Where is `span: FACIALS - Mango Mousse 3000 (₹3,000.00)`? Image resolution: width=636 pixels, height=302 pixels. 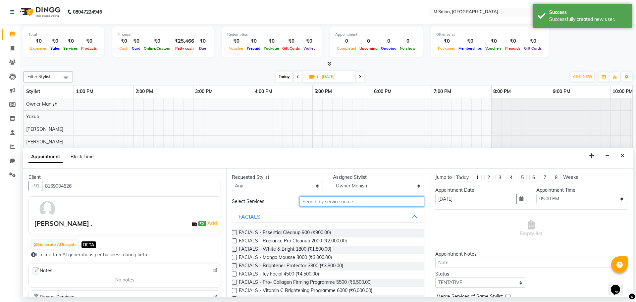 span: FACIALS - Mango Mousse 3000 (₹3,000.00) is located at coordinates (285, 258).